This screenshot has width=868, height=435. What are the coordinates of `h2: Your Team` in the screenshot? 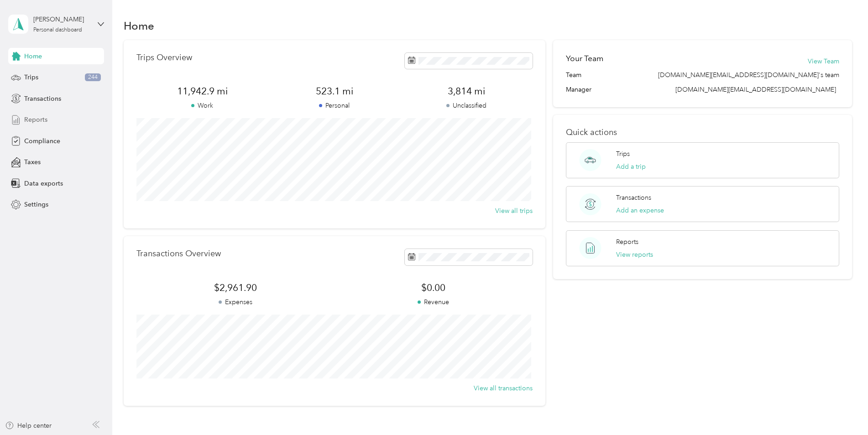 It's located at (585, 58).